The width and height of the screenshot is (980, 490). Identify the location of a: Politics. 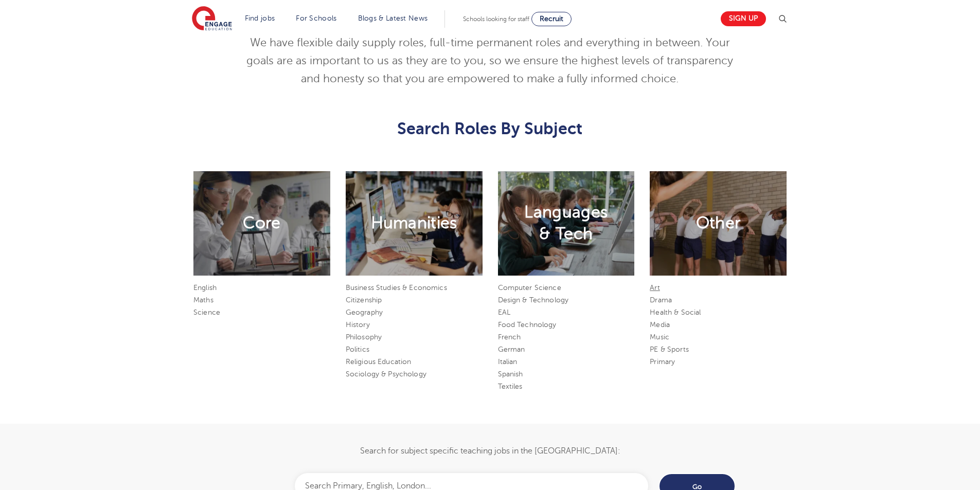
(358, 349).